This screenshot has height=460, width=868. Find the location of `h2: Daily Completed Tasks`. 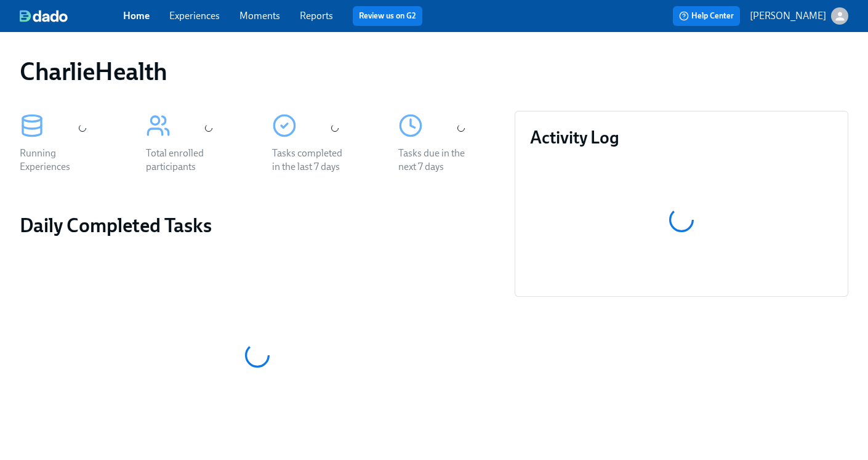

h2: Daily Completed Tasks is located at coordinates (257, 225).